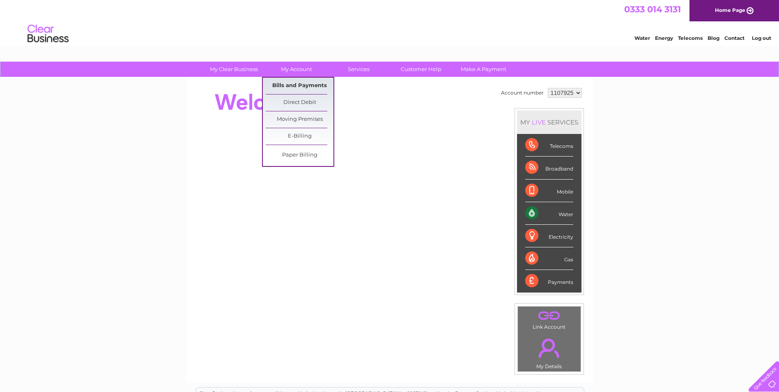 The width and height of the screenshot is (779, 392). I want to click on div: Gas, so click(549, 258).